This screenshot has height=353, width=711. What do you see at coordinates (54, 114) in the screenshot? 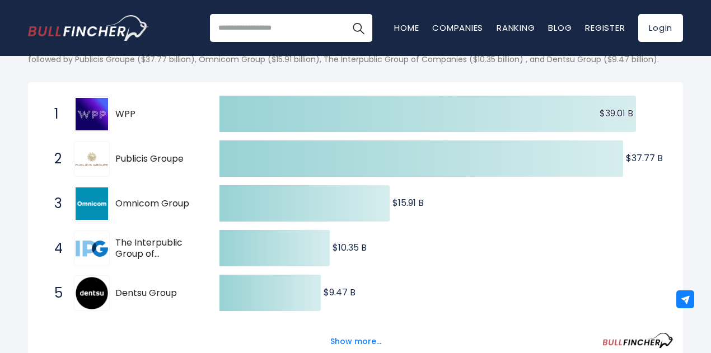
I see `span: 1` at bounding box center [54, 114].